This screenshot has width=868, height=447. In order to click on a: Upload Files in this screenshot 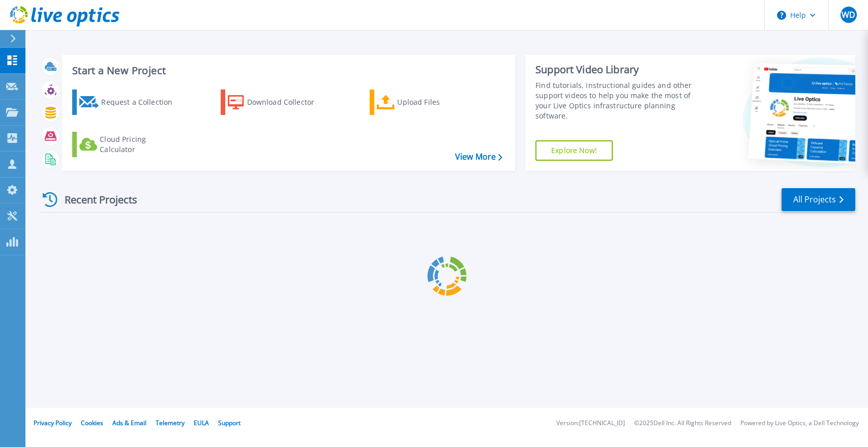, I will do `click(426, 102)`.